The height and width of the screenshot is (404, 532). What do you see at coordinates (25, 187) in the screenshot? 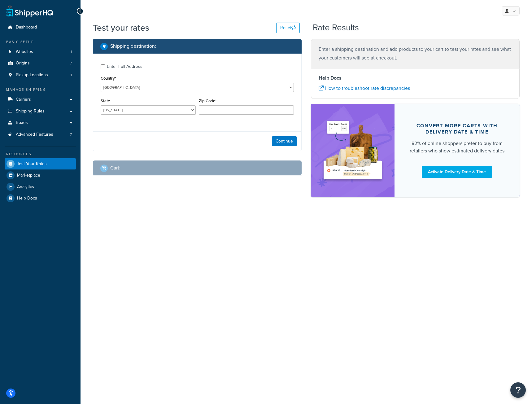
I see `span: Analytics` at bounding box center [25, 187].